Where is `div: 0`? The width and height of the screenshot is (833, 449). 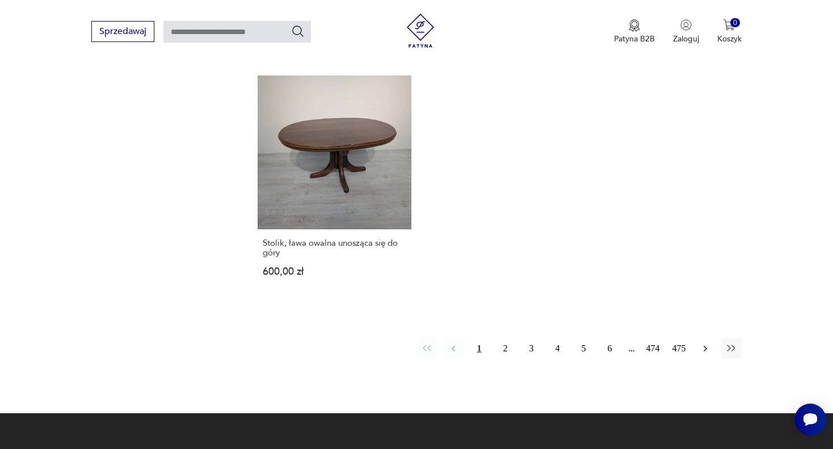
div: 0 is located at coordinates (735, 23).